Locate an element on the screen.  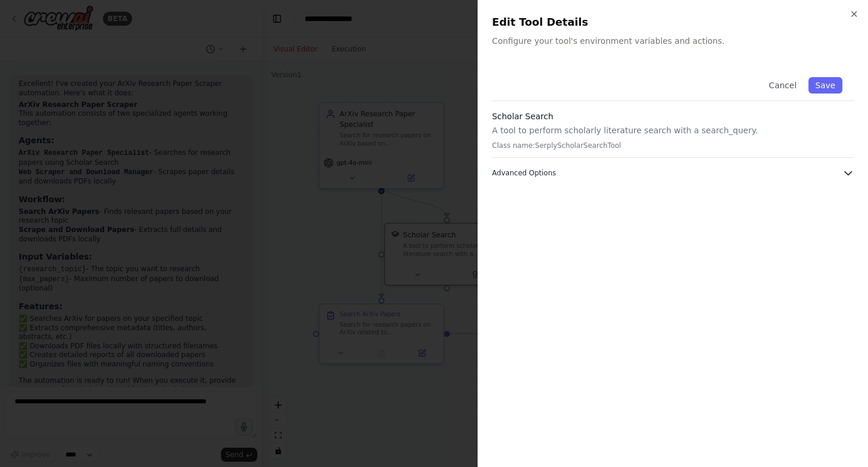
p: Configure your tool's environment variables and actions. is located at coordinates (673, 41).